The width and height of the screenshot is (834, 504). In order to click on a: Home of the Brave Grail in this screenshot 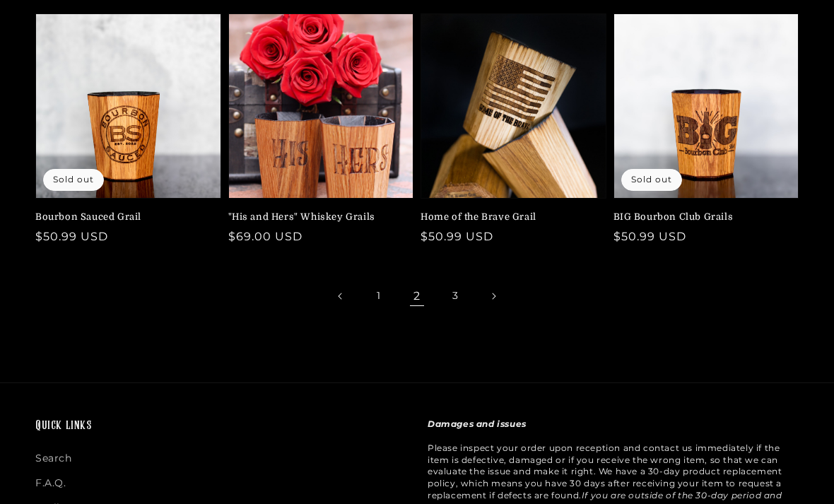, I will do `click(509, 217)`.